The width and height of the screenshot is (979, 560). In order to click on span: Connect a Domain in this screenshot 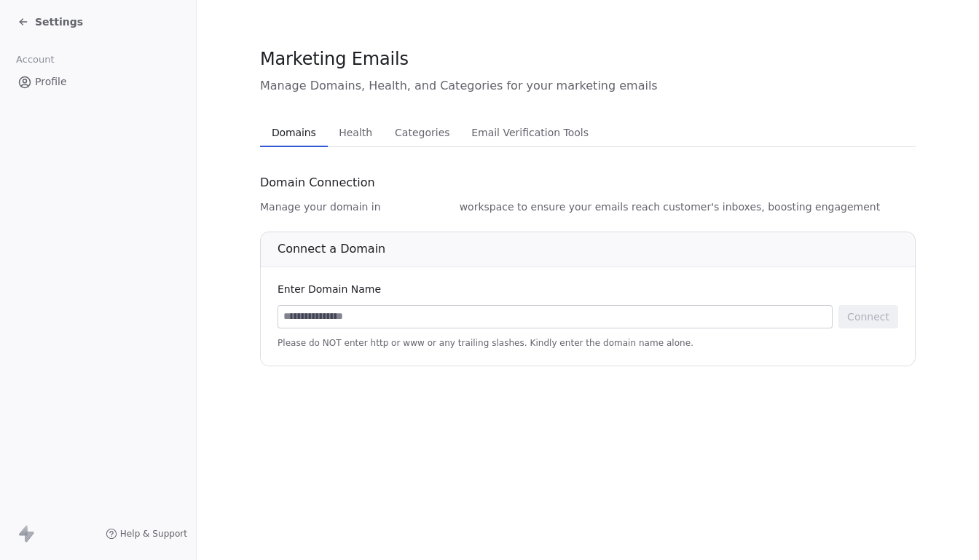, I will do `click(332, 249)`.